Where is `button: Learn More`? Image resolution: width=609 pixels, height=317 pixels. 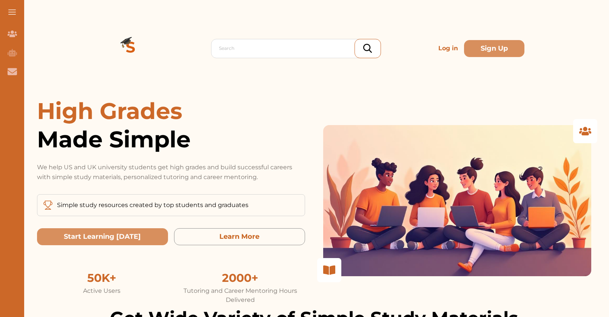
button: Learn More is located at coordinates (239, 236).